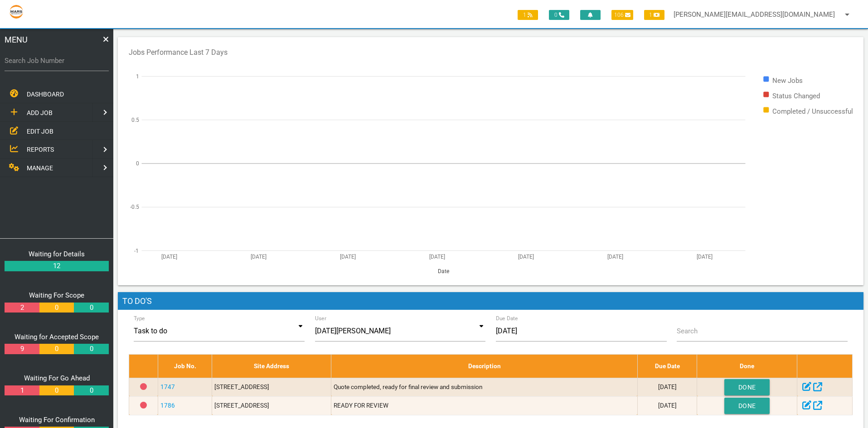 This screenshot has height=428, width=868. What do you see at coordinates (57, 337) in the screenshot?
I see `a: Waiting for Accepted Scope` at bounding box center [57, 337].